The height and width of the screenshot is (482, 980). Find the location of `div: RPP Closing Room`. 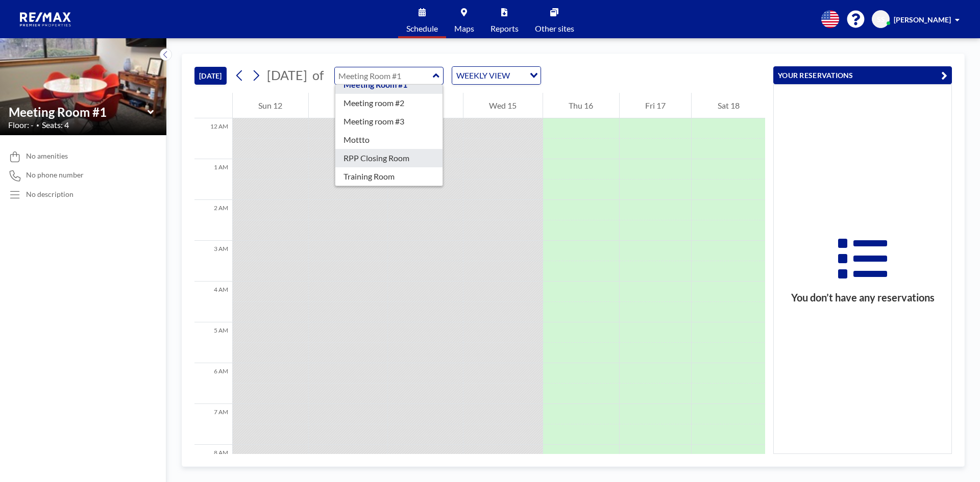

div: RPP Closing Room is located at coordinates (389, 158).